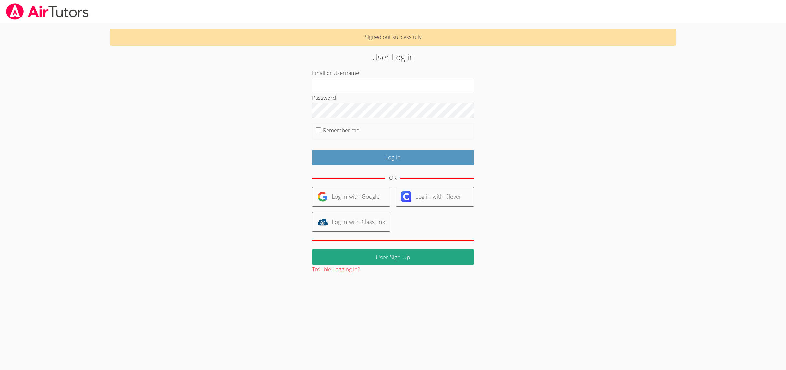  Describe the element at coordinates (336, 269) in the screenshot. I see `button: Trouble Logging In?` at that location.